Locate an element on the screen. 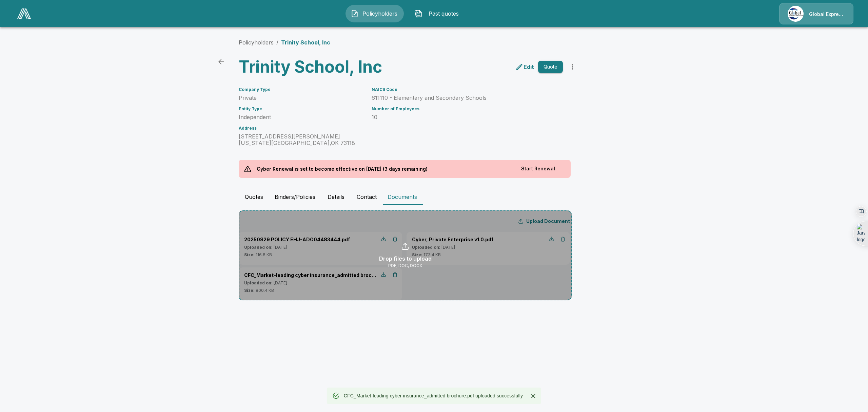  h3: Trinity School, Inc is located at coordinates (323, 67).